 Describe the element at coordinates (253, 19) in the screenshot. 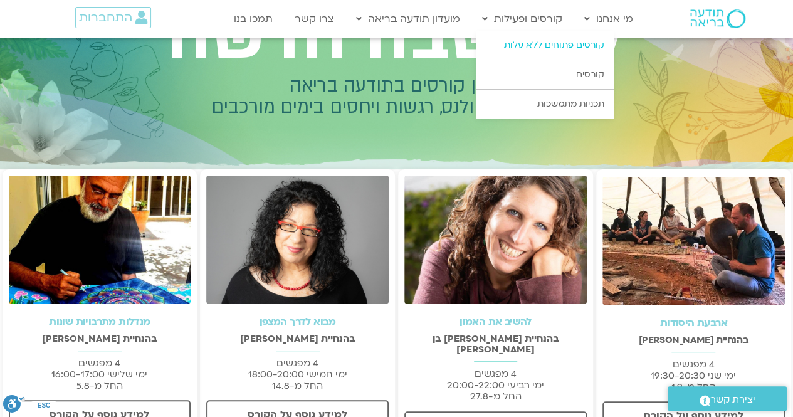

I see `a: תמכו בנו` at that location.